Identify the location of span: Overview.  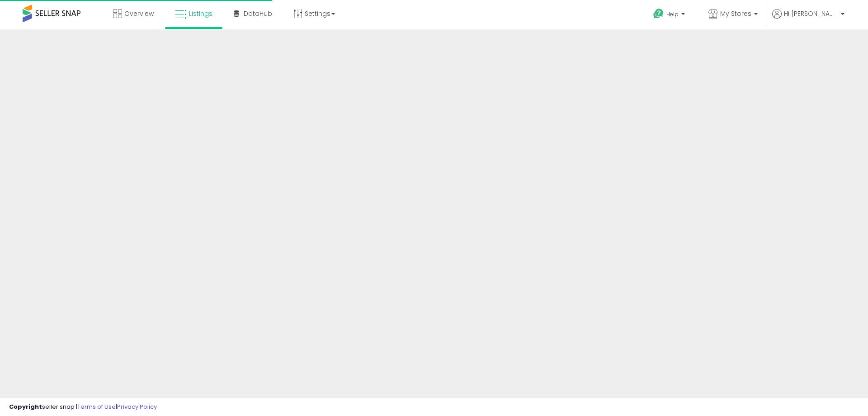
(139, 13).